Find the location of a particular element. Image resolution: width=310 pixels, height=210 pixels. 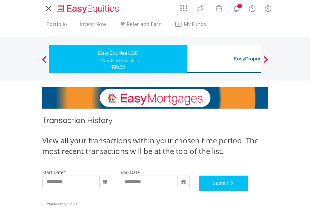

a: AppsGrid is located at coordinates (184, 7).